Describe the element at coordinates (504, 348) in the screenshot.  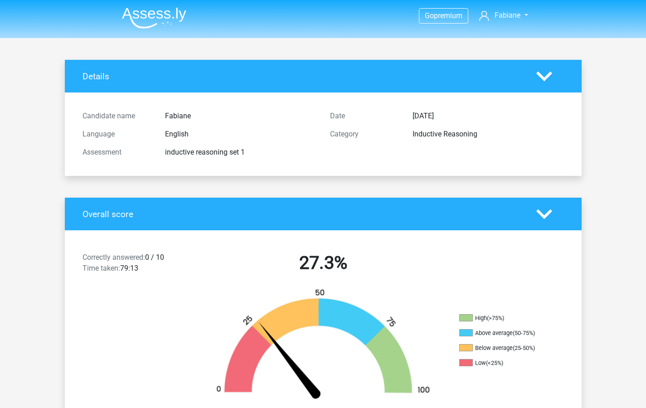
I see `li: Below average` at that location.